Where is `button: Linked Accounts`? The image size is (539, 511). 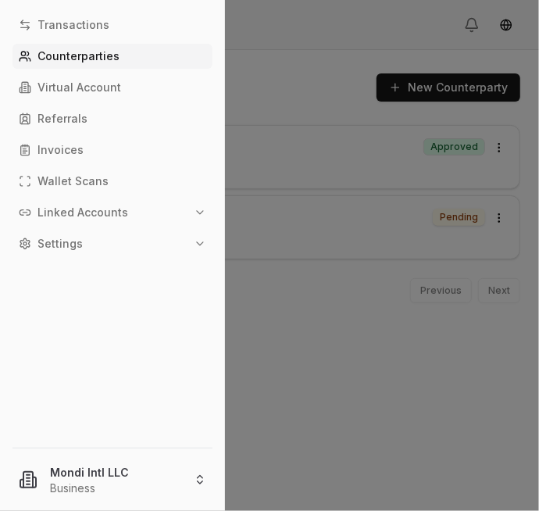 button: Linked Accounts is located at coordinates (112, 212).